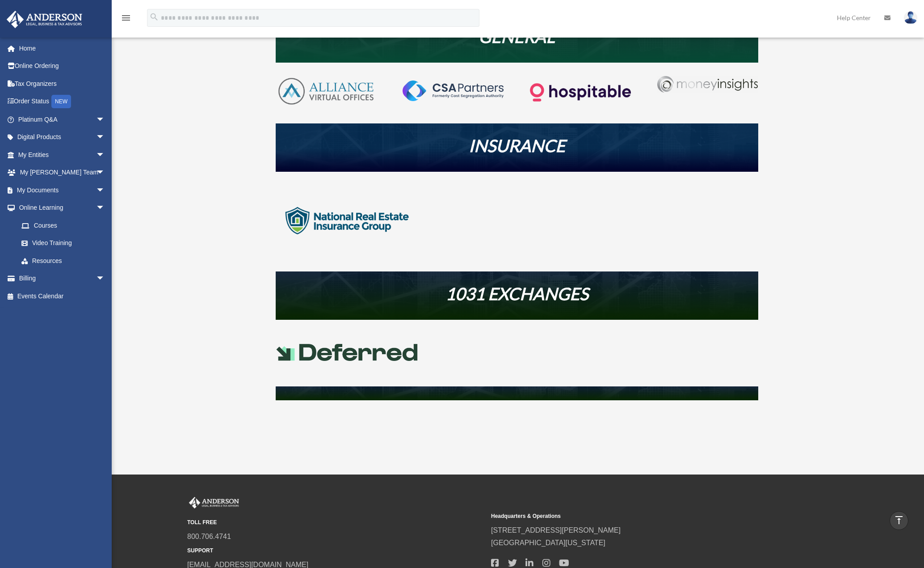 Image resolution: width=924 pixels, height=568 pixels. Describe the element at coordinates (911, 17) in the screenshot. I see `img: User Pic` at that location.